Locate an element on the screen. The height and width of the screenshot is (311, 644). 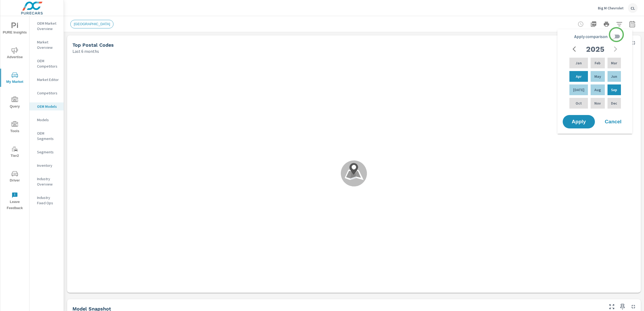
p: OEM Segments is located at coordinates (48, 136).